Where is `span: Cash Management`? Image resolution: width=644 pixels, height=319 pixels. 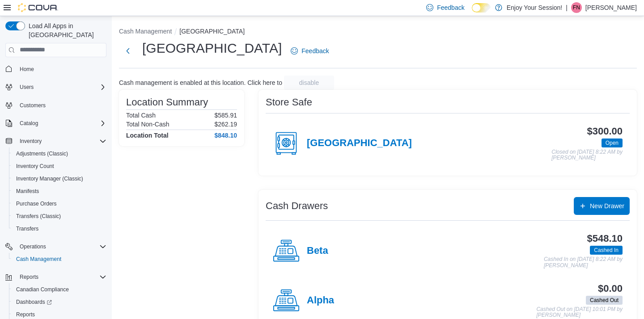
span: Cash Management is located at coordinates (38, 259).